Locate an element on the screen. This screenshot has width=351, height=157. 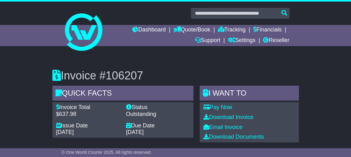
a: Settings is located at coordinates (242, 41).